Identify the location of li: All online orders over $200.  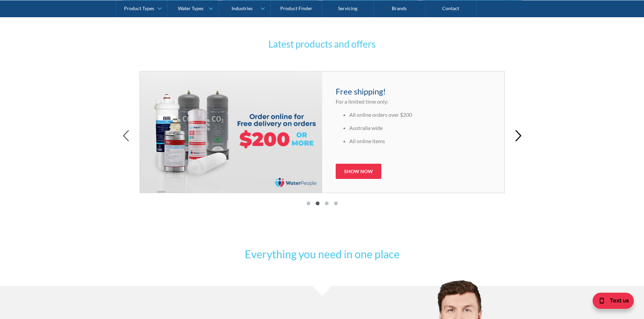
(420, 115).